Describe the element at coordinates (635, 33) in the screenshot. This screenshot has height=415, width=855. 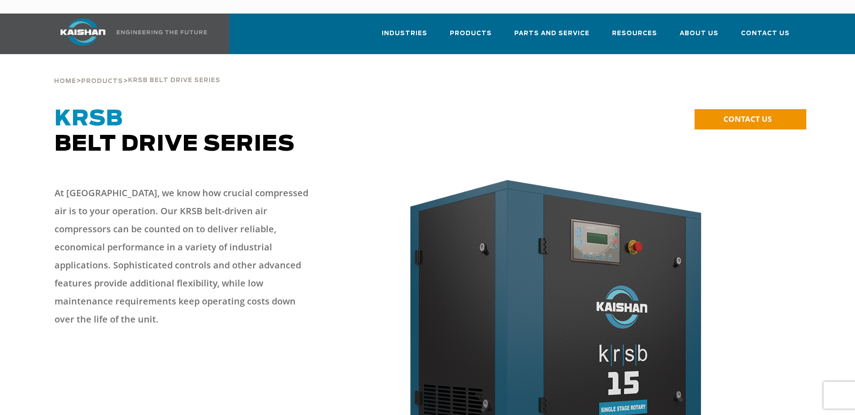
I see `span: Resources` at that location.